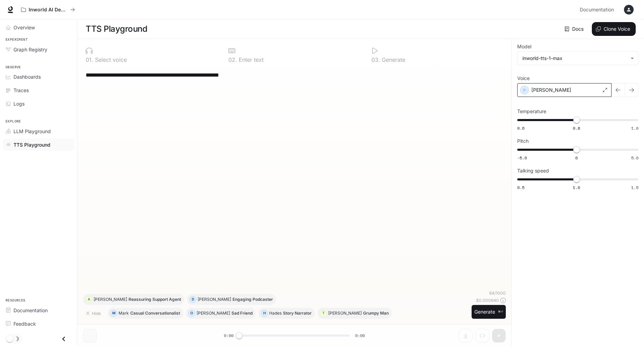 This screenshot has width=644, height=346. I want to click on div: H, so click(264, 313).